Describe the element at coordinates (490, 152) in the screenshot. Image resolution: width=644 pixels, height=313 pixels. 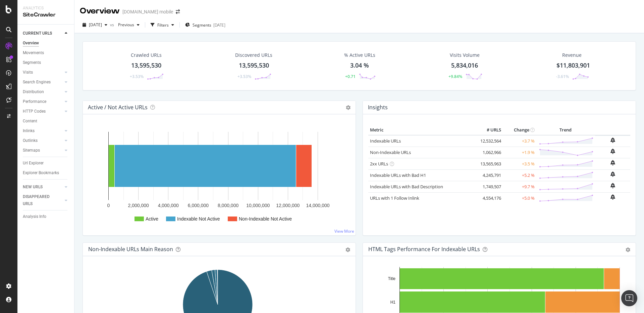
I see `td: 1,062,966` at that location.